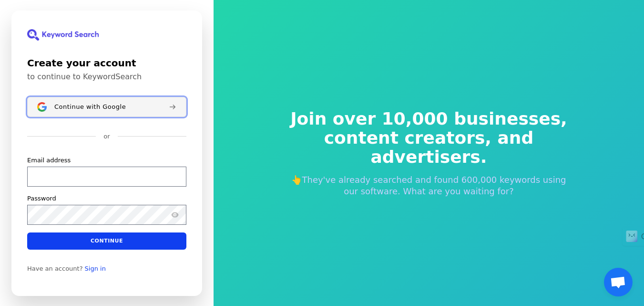 The width and height of the screenshot is (644, 306). Describe the element at coordinates (42, 198) in the screenshot. I see `label: Password` at that location.